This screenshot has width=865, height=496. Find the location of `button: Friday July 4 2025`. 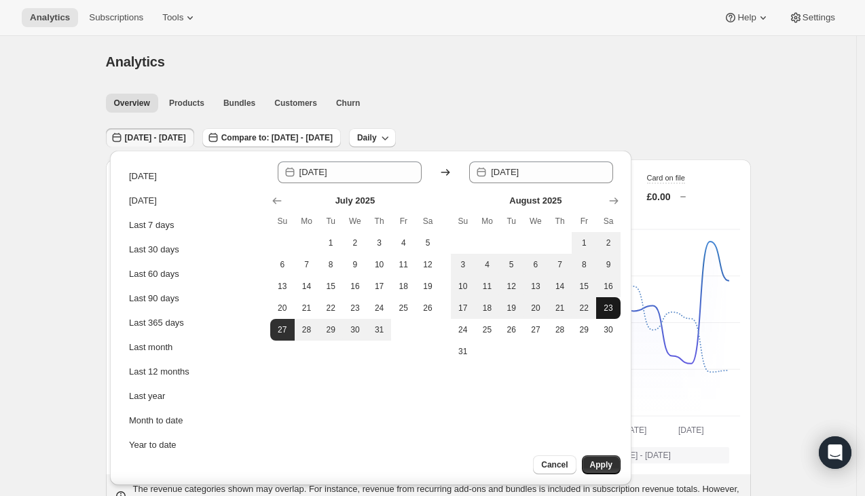

button: Friday July 4 2025 is located at coordinates (403, 243).